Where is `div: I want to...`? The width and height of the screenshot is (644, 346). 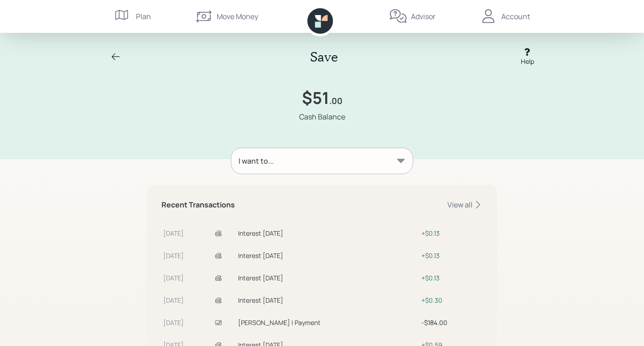
div: I want to... is located at coordinates (256, 161).